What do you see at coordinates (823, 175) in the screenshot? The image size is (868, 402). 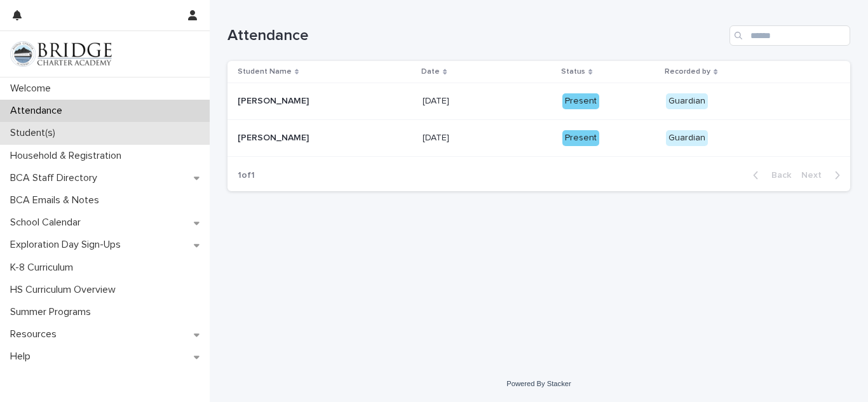 I see `button: Next` at bounding box center [823, 175].